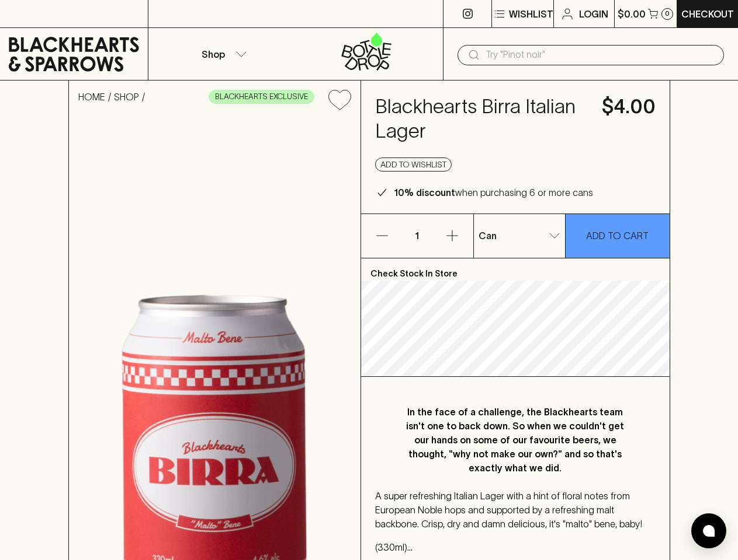 Image resolution: width=738 pixels, height=560 pixels. Describe the element at coordinates (222, 54) in the screenshot. I see `button: Shop` at that location.